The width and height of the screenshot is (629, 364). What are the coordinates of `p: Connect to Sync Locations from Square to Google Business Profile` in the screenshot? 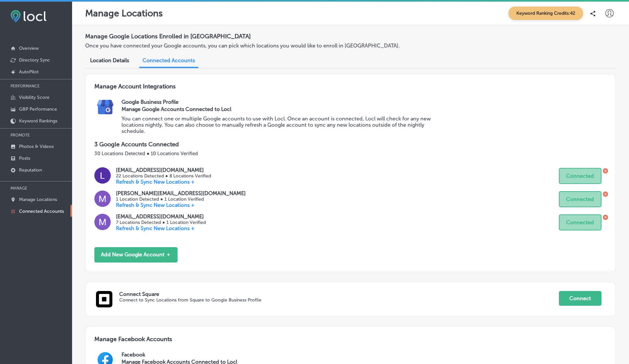 It's located at (295, 300).